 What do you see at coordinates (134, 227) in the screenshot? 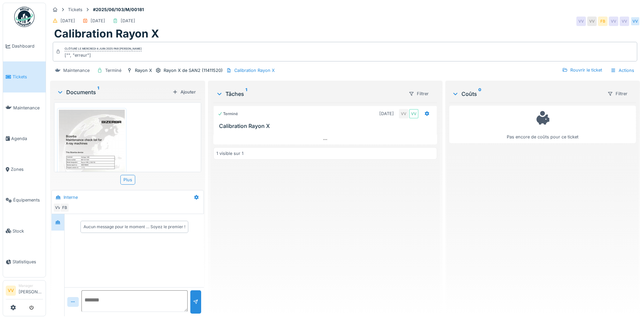
I see `div: Aucun message pour le moment … Soyez le premier !` at bounding box center [134, 227].